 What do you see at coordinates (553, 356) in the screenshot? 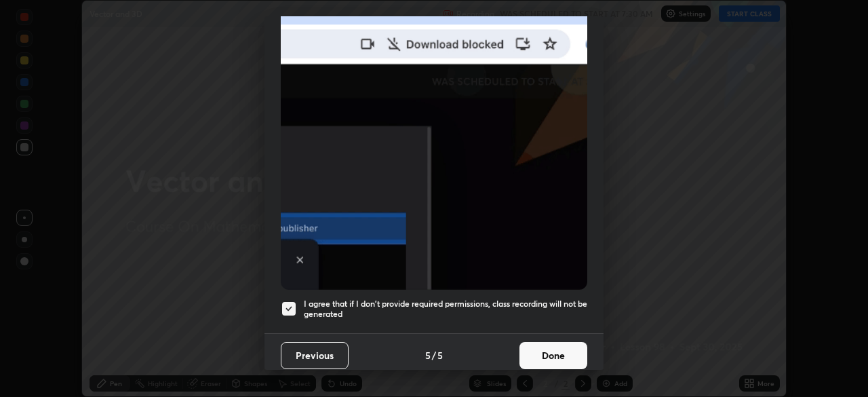
I see `button: Done` at bounding box center [553, 356].